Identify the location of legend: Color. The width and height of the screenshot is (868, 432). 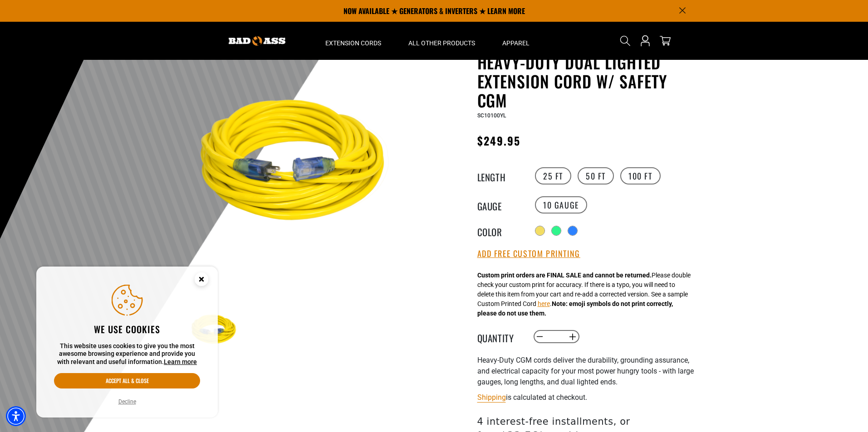
(500, 231).